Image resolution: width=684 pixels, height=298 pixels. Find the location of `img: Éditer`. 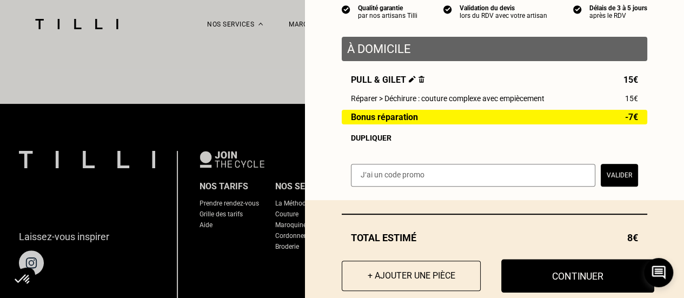

img: Éditer is located at coordinates (412, 79).